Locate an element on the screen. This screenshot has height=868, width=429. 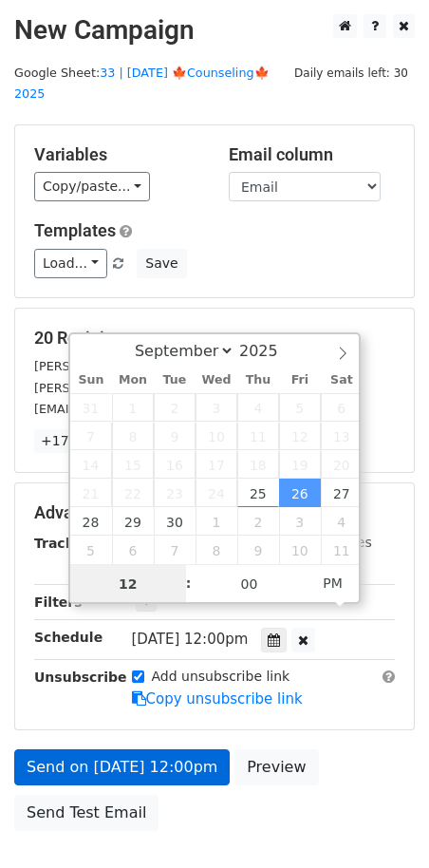
span: October 4, 2025 is located at coordinates (342, 521).